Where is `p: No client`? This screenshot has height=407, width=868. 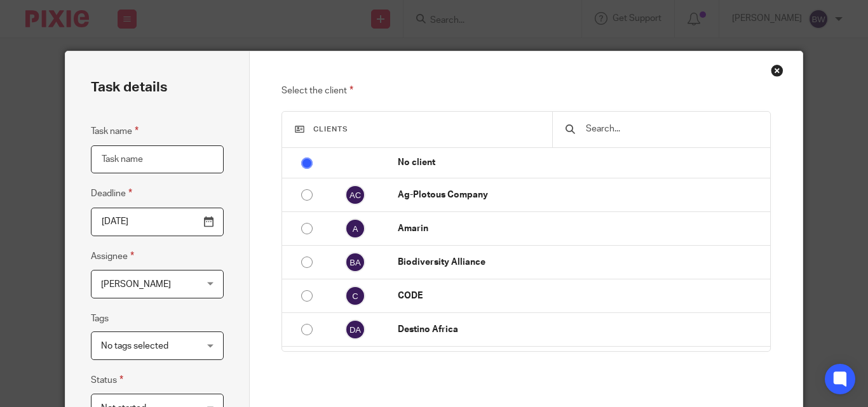
p: No client is located at coordinates (581, 162).